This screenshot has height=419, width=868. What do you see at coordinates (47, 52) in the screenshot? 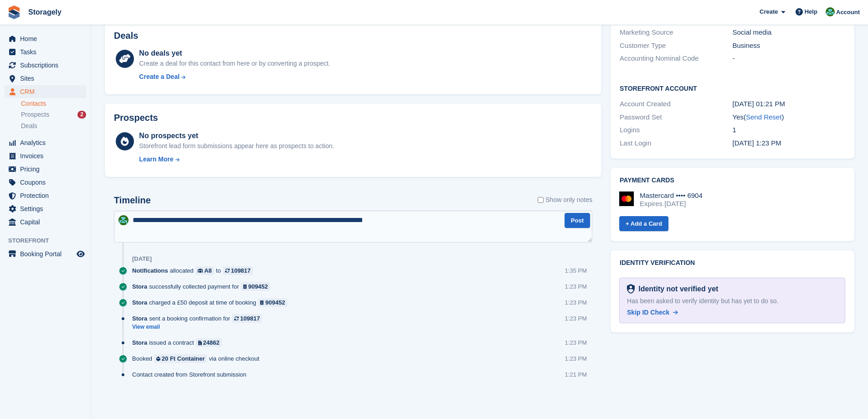
I see `span: Tasks` at bounding box center [47, 52].